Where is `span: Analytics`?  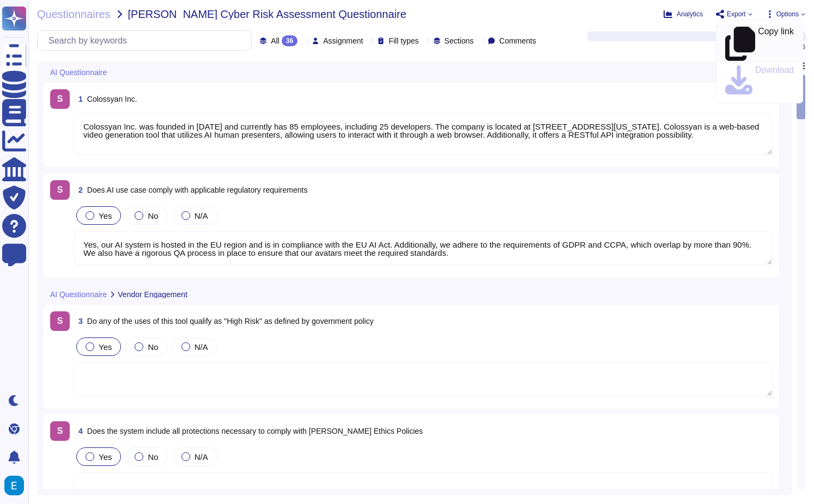 span: Analytics is located at coordinates (690, 14).